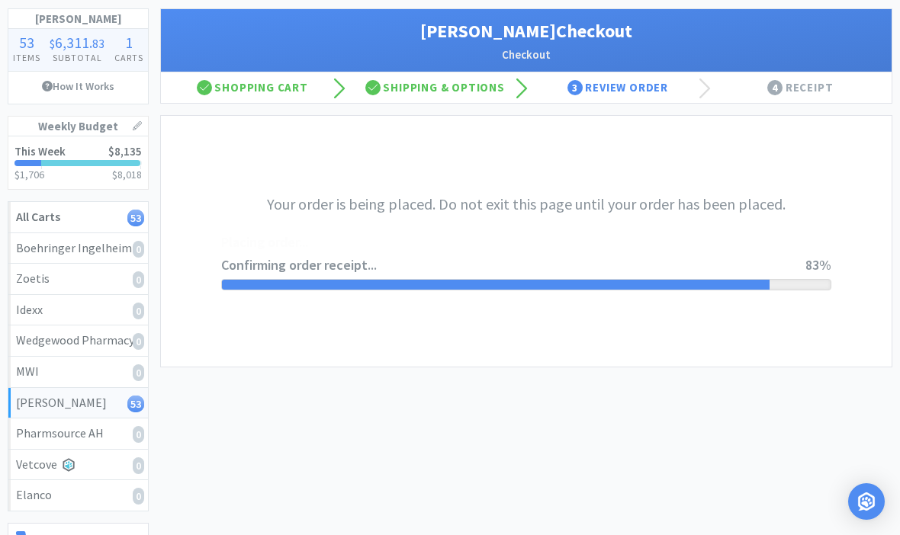  I want to click on div: Pharmsource AH, so click(78, 434).